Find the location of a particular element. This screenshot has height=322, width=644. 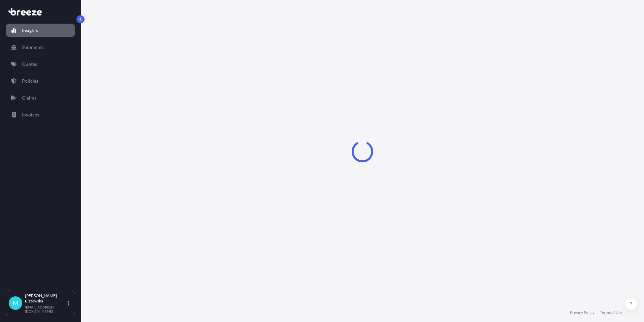

a: Privacy Policy is located at coordinates (582, 312).